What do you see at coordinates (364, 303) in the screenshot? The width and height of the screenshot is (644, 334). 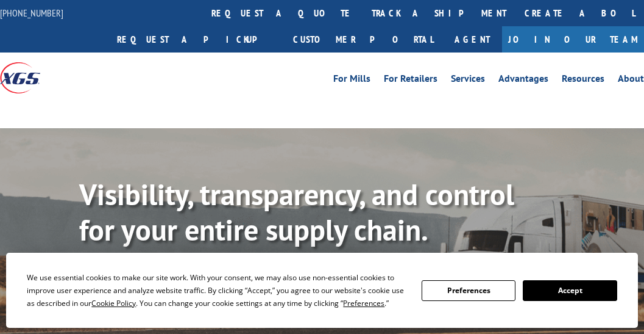 I see `span: Preferences` at bounding box center [364, 303].